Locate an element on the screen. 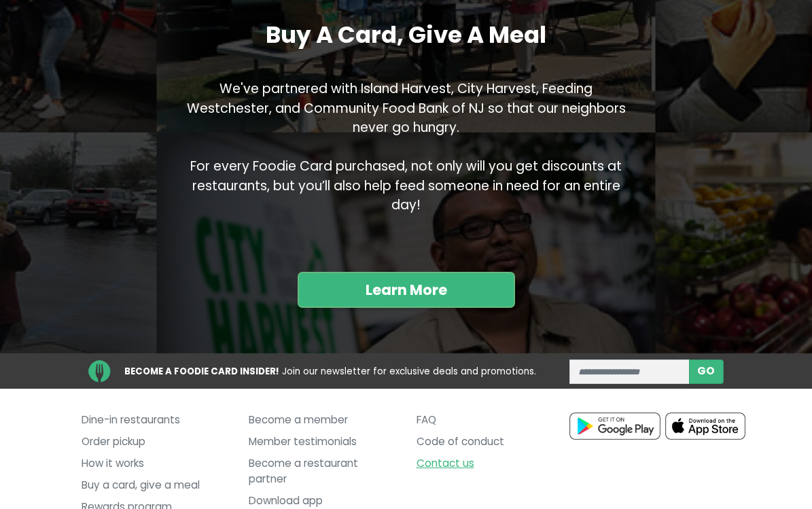 Image resolution: width=812 pixels, height=509 pixels. a: Member testimonials is located at coordinates (322, 442).